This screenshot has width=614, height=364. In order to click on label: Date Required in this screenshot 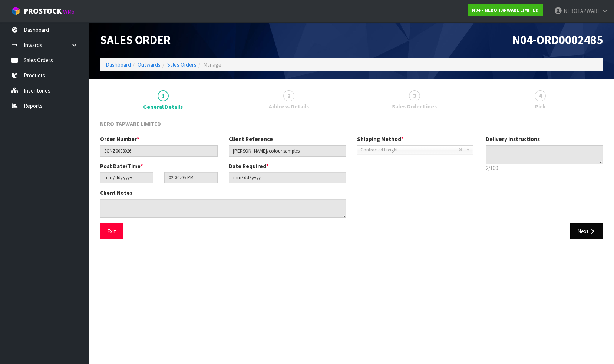, I will do `click(249, 166)`.